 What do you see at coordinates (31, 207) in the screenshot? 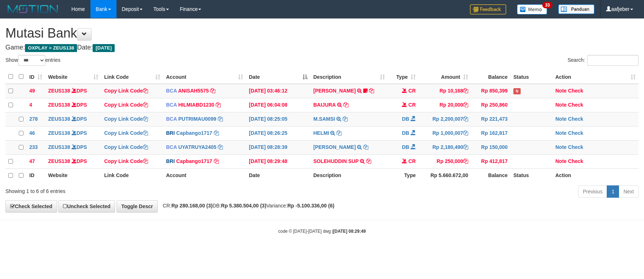
I see `a: Check Selected` at bounding box center [31, 207].